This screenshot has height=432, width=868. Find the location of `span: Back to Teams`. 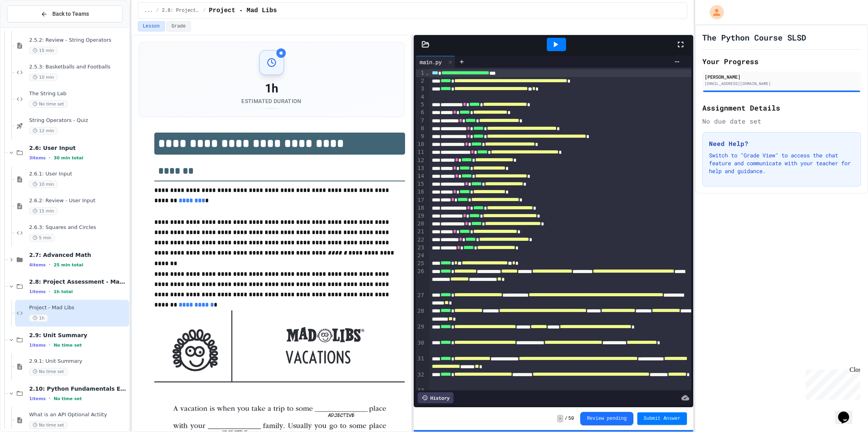

span: Back to Teams is located at coordinates (71, 14).